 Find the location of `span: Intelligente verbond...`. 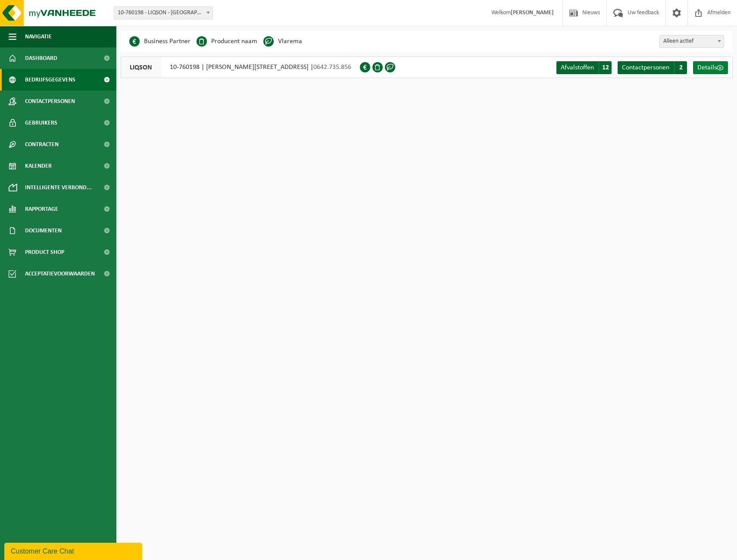

span: Intelligente verbond... is located at coordinates (58, 188).